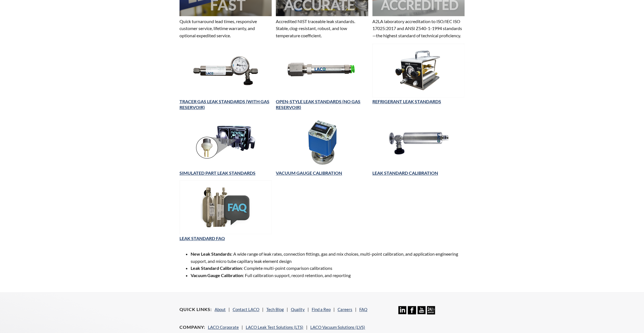 The image size is (644, 333). I want to click on a: FAQ, so click(363, 309).